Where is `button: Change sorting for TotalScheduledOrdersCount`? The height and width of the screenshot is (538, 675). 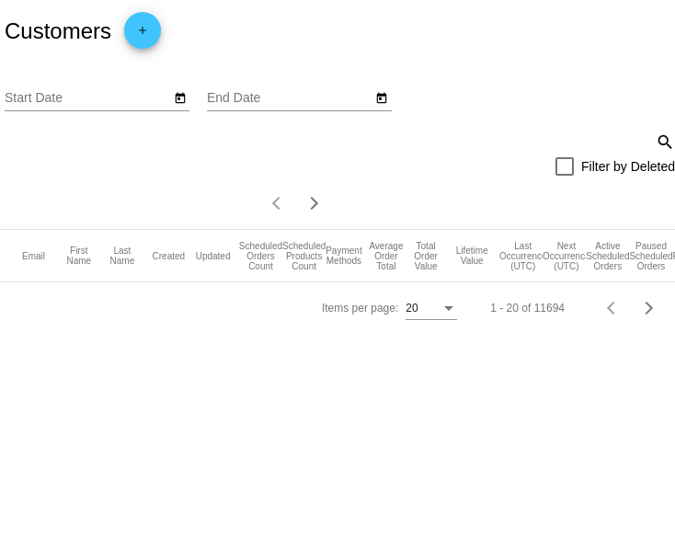
button: Change sorting for TotalScheduledOrdersCount is located at coordinates (260, 256).